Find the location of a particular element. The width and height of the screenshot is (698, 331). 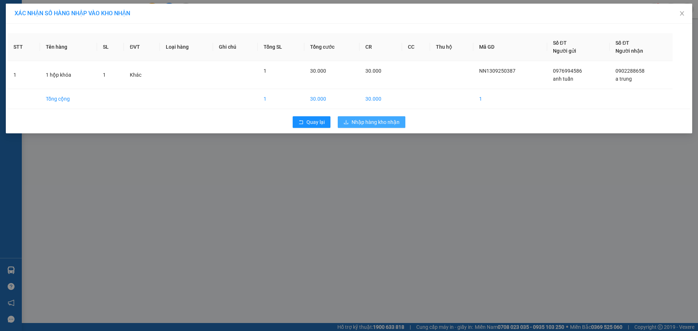

th: Tổng cước is located at coordinates (332, 47).